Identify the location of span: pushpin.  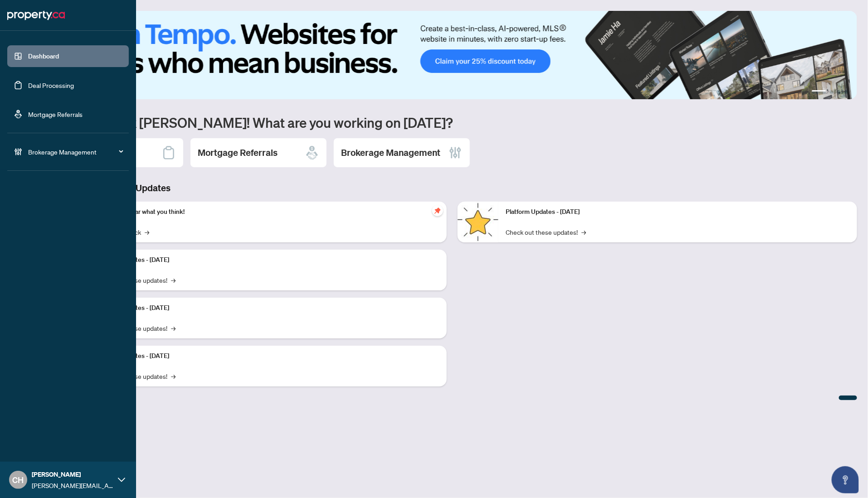
(437, 211).